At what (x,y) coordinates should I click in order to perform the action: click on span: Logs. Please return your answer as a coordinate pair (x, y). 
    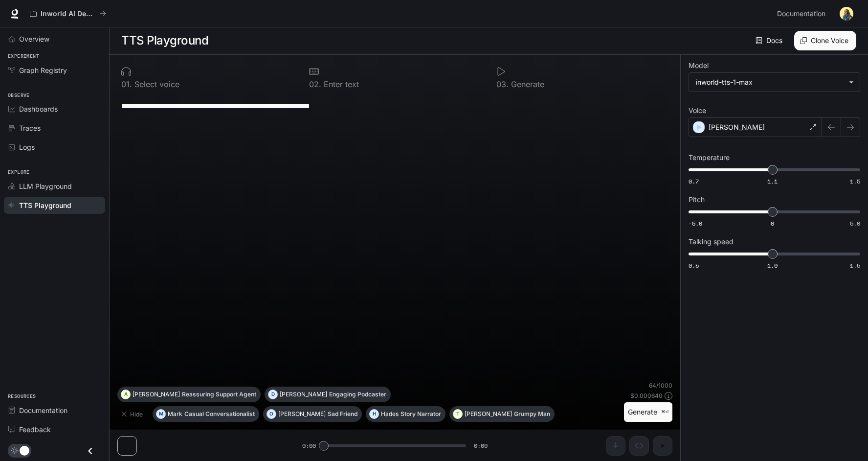
    Looking at the image, I should click on (27, 147).